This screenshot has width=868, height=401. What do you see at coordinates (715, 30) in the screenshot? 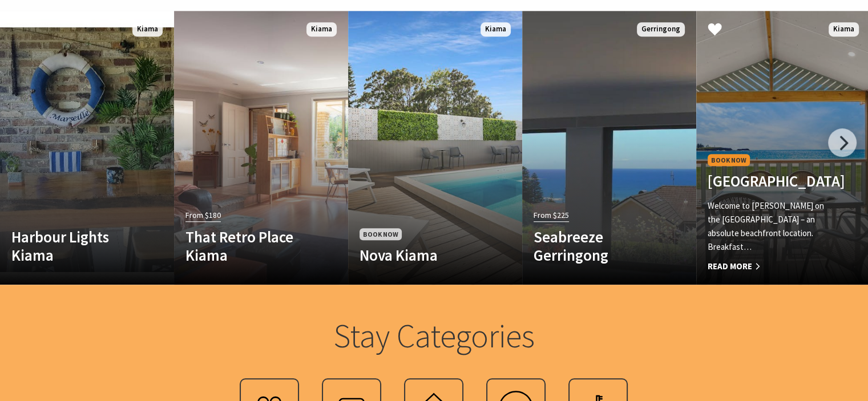
I see `button: Click to Favourite Kendalls Beach Holiday Park` at bounding box center [715, 30].